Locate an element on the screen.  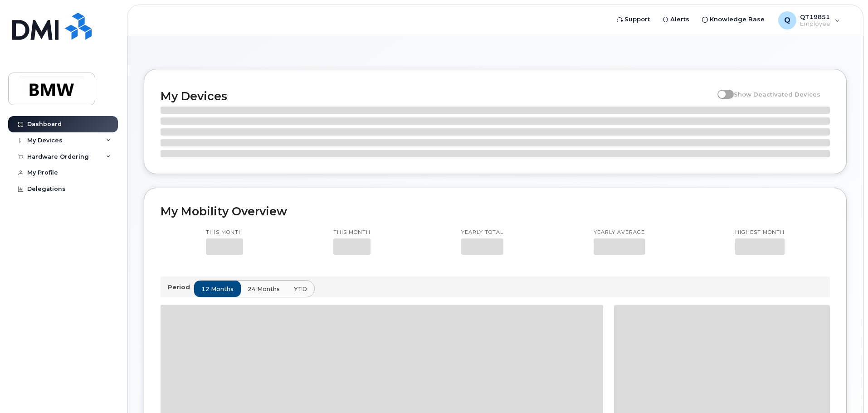
span: Show Deactivated Devices is located at coordinates (777, 94).